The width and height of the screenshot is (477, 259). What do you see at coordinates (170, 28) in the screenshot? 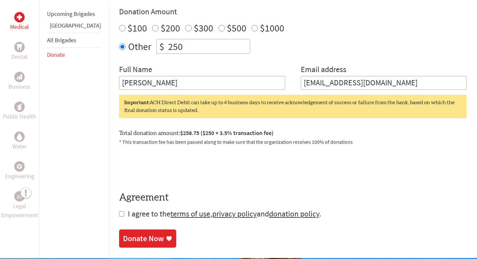
I see `label: $200` at bounding box center [170, 28].